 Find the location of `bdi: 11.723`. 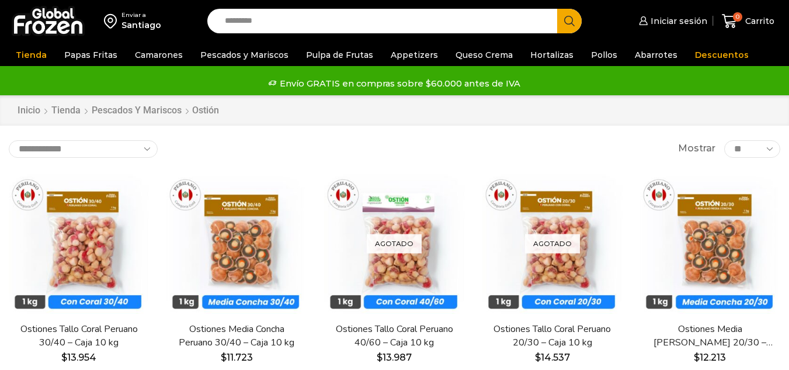

bdi: 11.723 is located at coordinates (237, 357).